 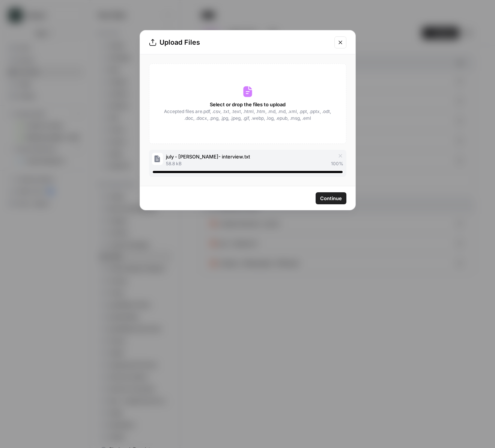 I want to click on span: Accepted files are .pdf, .csv, .txt, .text, .html, .htm, .md, .md, .xml, .ppt, .pptx, .odt, .doc,..., so click(x=248, y=115).